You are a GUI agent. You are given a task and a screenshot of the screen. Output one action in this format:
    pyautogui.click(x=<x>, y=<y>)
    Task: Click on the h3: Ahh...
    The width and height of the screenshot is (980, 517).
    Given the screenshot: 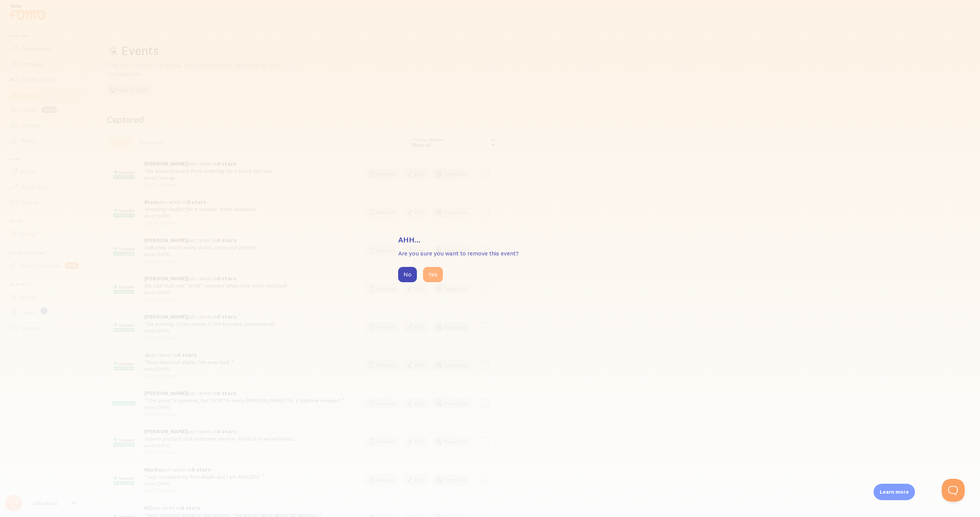 What is the action you would take?
    pyautogui.click(x=490, y=240)
    